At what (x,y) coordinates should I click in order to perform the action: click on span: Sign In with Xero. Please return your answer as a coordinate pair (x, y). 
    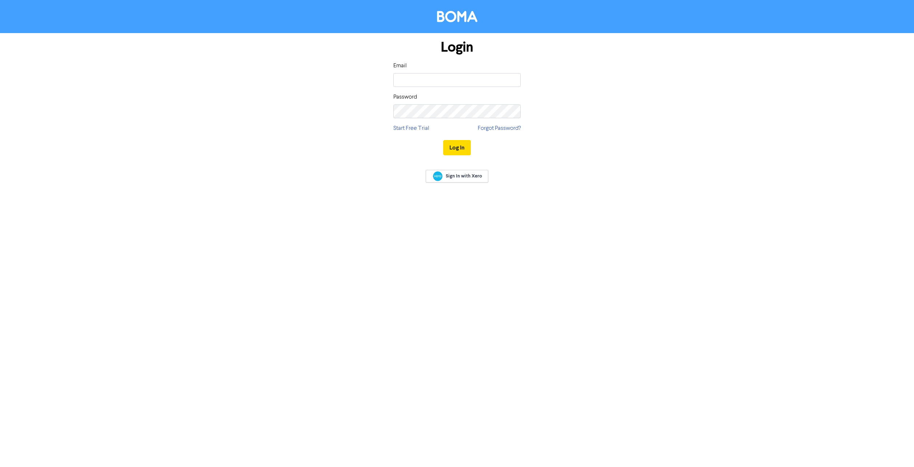
    Looking at the image, I should click on (464, 176).